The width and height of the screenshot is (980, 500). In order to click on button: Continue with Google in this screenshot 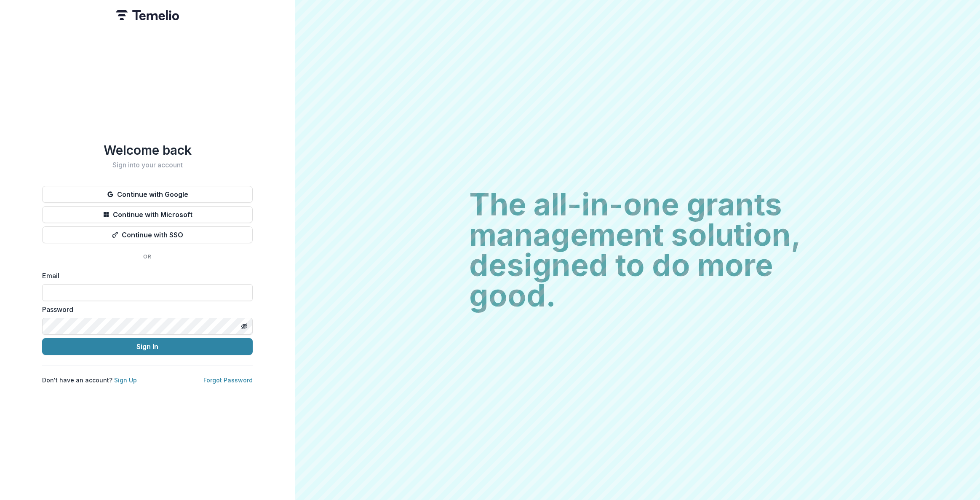, I will do `click(147, 195)`.